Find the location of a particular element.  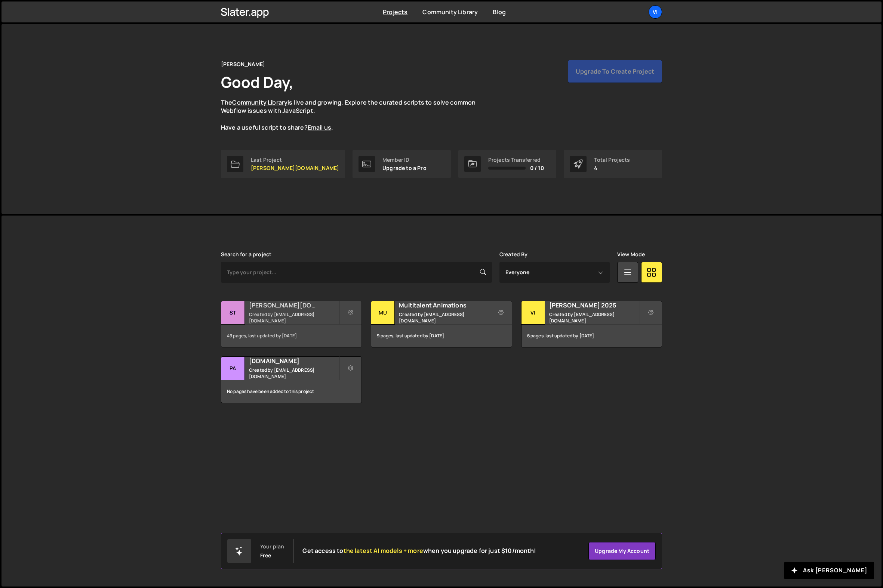

span: the latest AI models + more is located at coordinates (383, 551).